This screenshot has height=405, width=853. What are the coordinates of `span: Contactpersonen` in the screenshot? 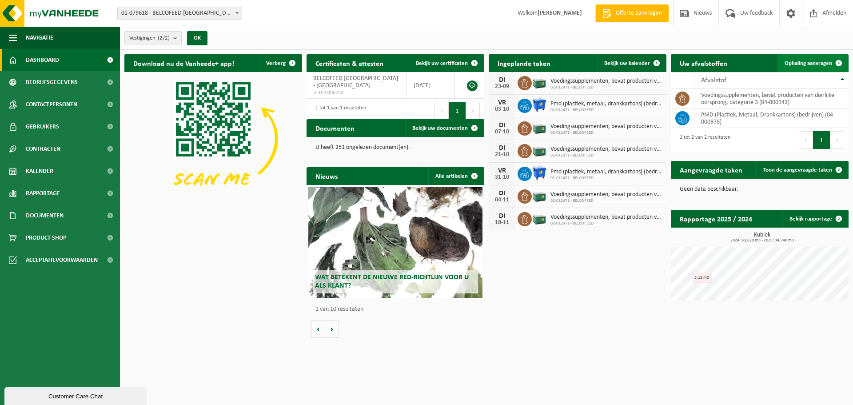 It's located at (52, 104).